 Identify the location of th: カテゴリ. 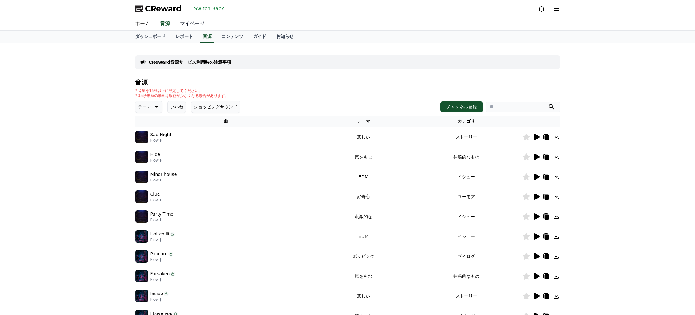
(466, 121).